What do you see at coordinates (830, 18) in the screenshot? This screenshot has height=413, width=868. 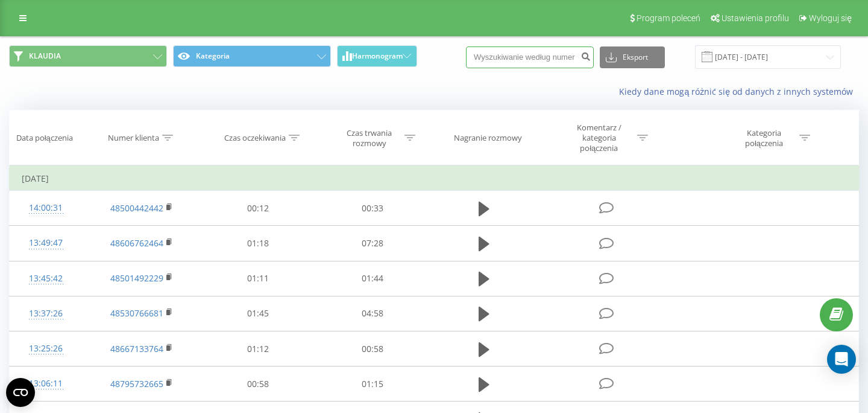 I see `span: Wyloguj się` at bounding box center [830, 18].